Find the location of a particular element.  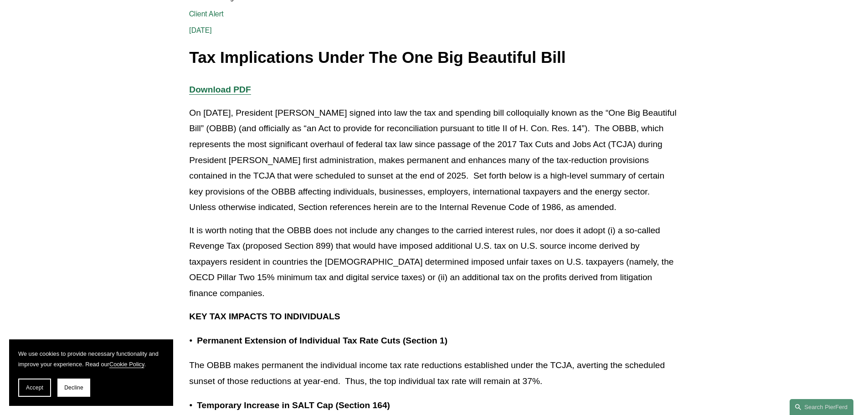

p: It is worth noting that the OBBB does not include any changes to the carried interest rules, nor ... is located at coordinates (434, 262).